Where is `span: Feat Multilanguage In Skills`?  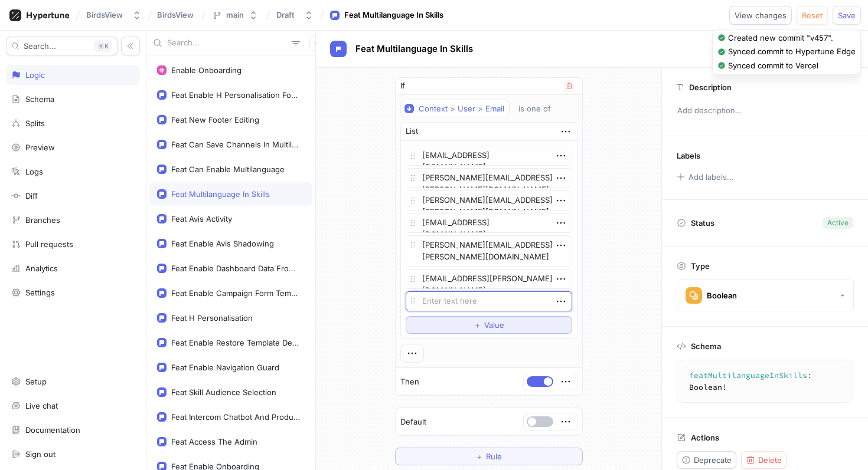 span: Feat Multilanguage In Skills is located at coordinates (414, 49).